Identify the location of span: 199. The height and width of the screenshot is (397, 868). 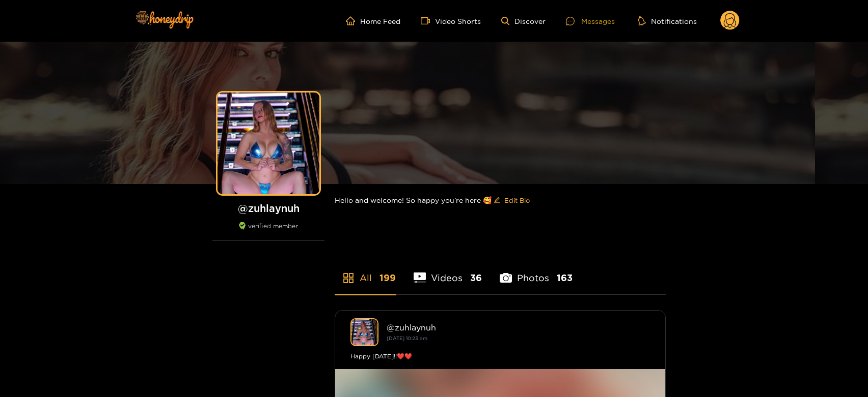
(388, 278).